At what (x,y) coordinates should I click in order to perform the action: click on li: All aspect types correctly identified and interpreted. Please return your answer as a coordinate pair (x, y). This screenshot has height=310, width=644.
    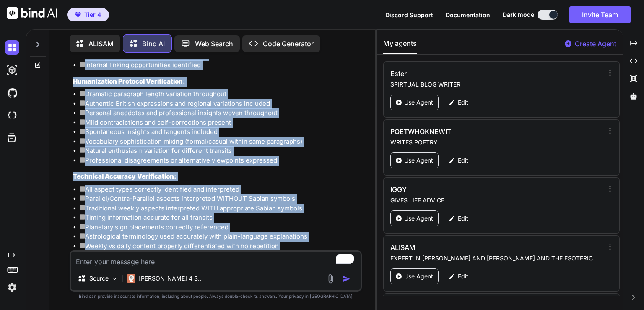
    Looking at the image, I should click on (220, 189).